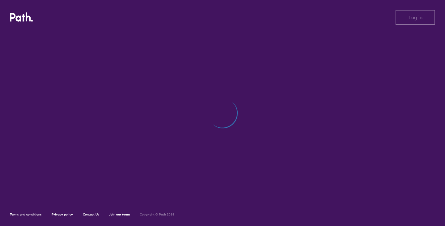 The image size is (445, 226). What do you see at coordinates (62, 214) in the screenshot?
I see `a: Privacy policy` at bounding box center [62, 214].